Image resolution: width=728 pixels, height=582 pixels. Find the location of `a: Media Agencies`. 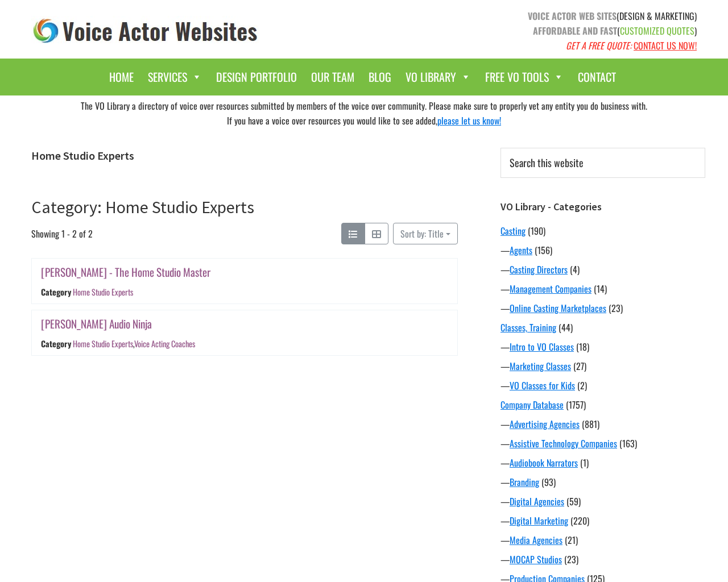

a: Media Agencies is located at coordinates (536, 540).